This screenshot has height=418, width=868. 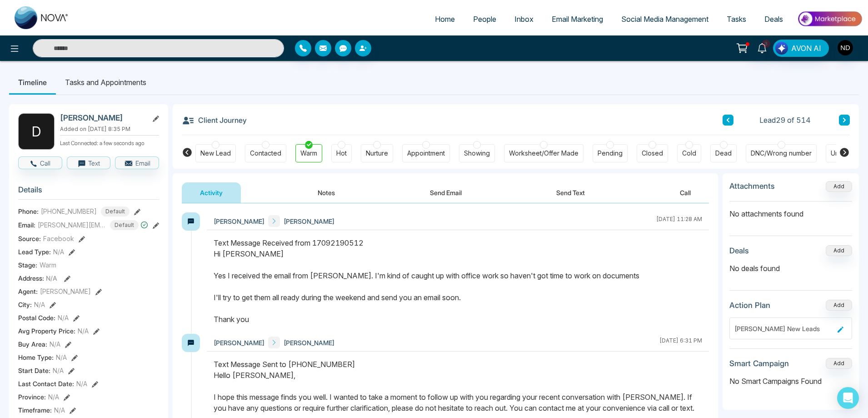 What do you see at coordinates (750, 305) in the screenshot?
I see `h3: Action Plan` at bounding box center [750, 305].